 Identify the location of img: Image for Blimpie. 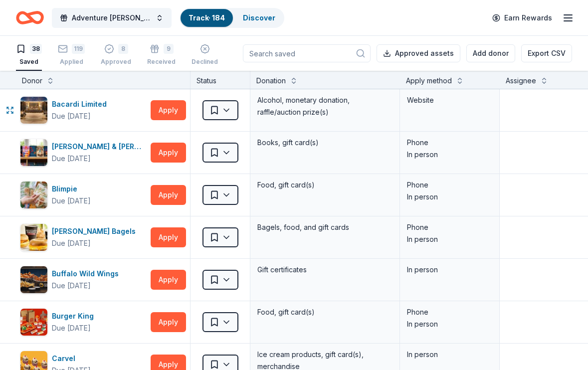
(34, 195).